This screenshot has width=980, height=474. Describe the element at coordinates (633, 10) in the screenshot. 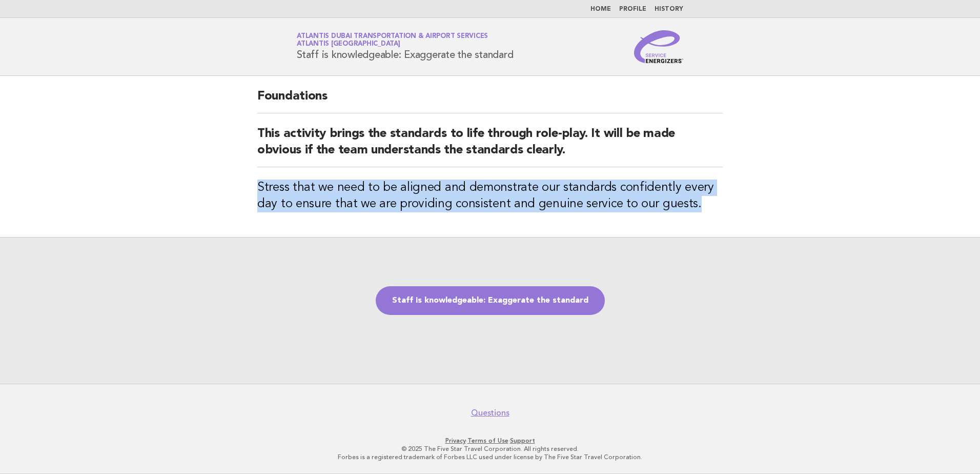

I see `a: Profile` at that location.